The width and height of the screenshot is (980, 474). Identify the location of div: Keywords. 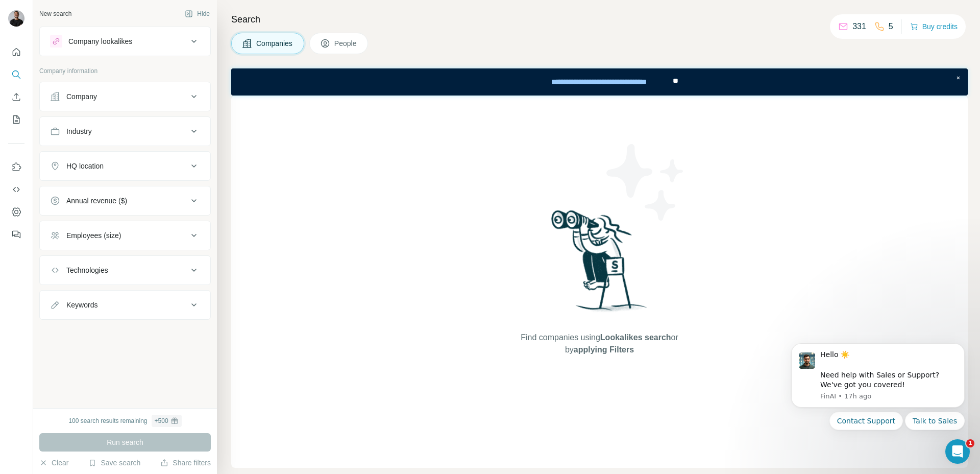
(81, 305).